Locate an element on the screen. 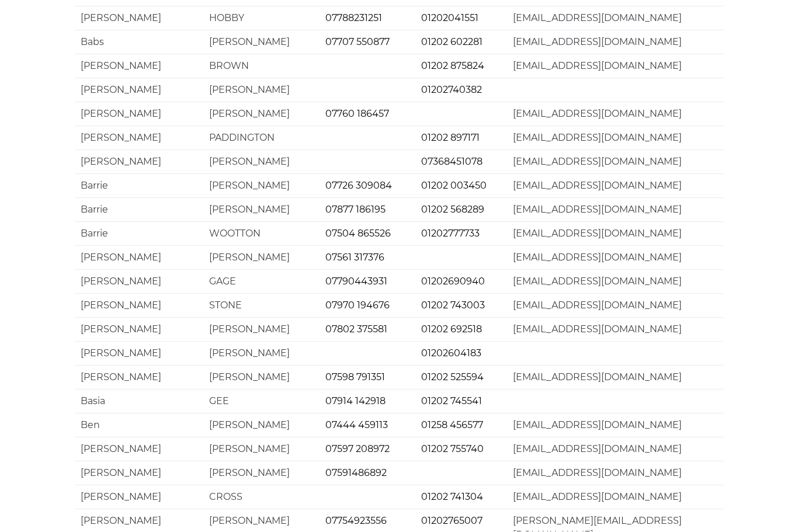 The width and height of the screenshot is (798, 532). td: GAGE is located at coordinates (261, 281).